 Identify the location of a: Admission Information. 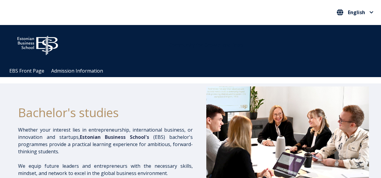
(77, 71).